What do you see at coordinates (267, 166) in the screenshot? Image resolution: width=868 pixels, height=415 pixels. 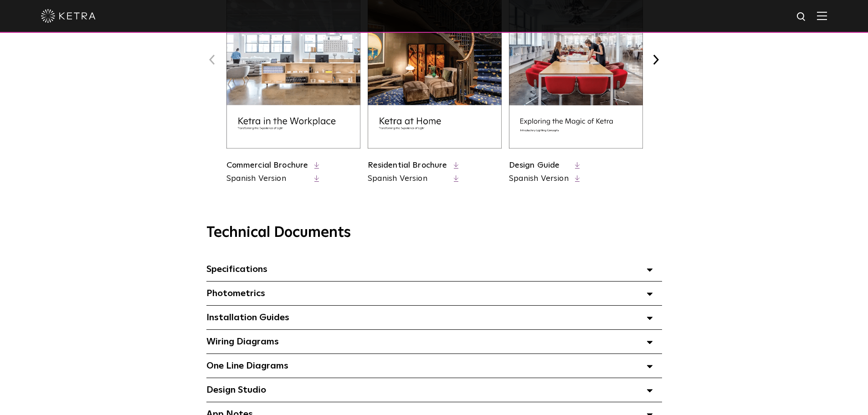 I see `a: Commercial Brochure` at bounding box center [267, 166].